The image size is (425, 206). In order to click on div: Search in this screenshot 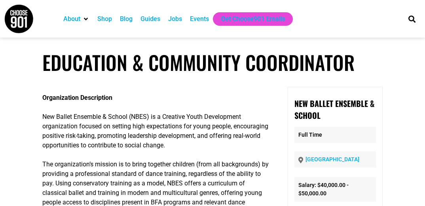, I will do `click(412, 19)`.